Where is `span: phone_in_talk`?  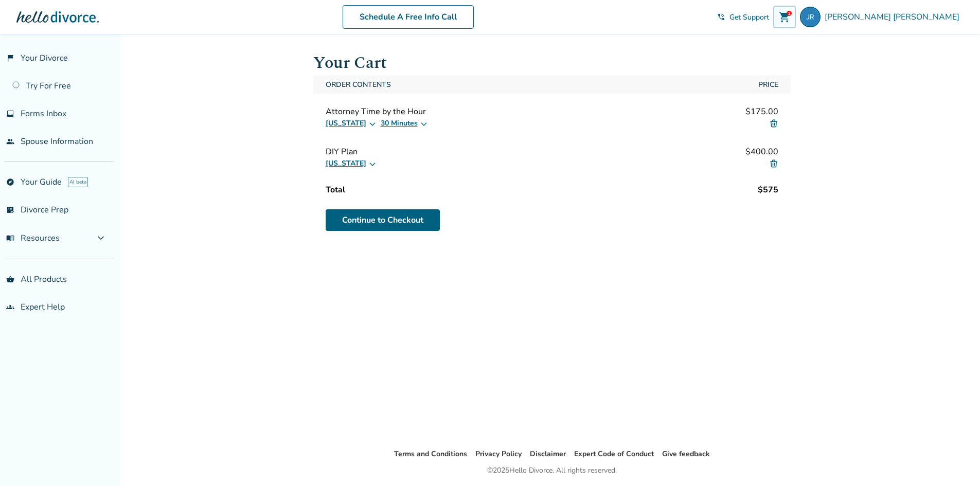
span: phone_in_talk is located at coordinates (722, 17).